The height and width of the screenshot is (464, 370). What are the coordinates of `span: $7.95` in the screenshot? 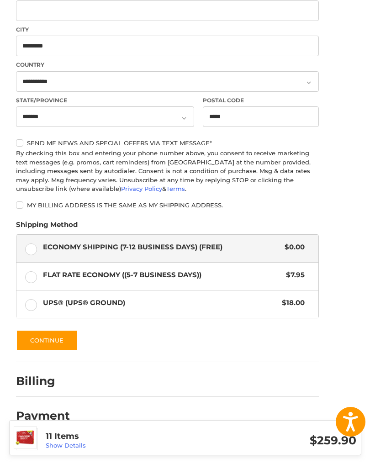 It's located at (293, 275).